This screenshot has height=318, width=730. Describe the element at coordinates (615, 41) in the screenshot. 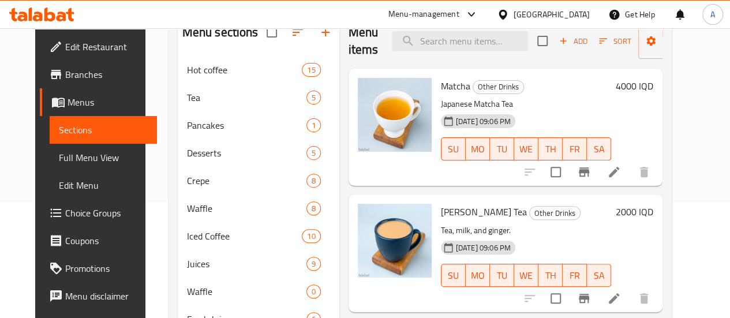

I see `span: Sort items` at that location.